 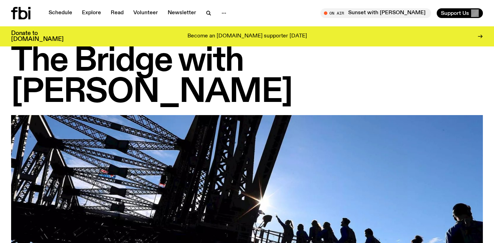 What do you see at coordinates (460, 13) in the screenshot?
I see `button: Support Us` at bounding box center [460, 13].